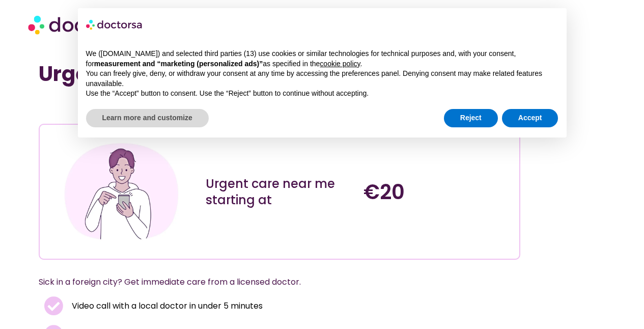 The image size is (644, 329). I want to click on button: Accept, so click(531, 118).